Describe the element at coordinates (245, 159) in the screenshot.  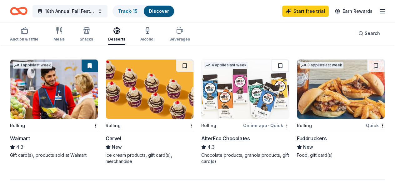
I see `div: Chocolate products, granola products, gift card(s)` at that location.